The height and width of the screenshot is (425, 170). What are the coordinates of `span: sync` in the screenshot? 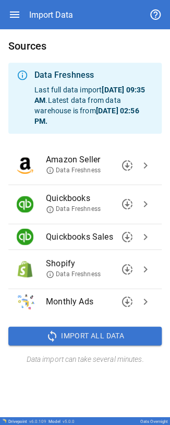 It's located at (52, 336).